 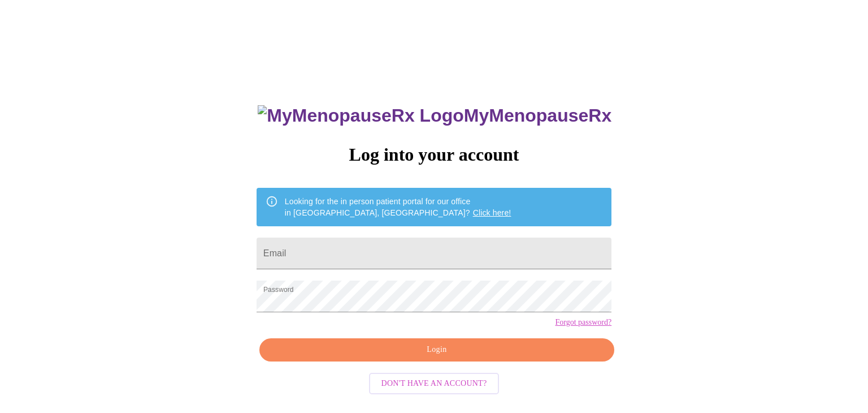 I want to click on h3: Log into your account, so click(x=434, y=155).